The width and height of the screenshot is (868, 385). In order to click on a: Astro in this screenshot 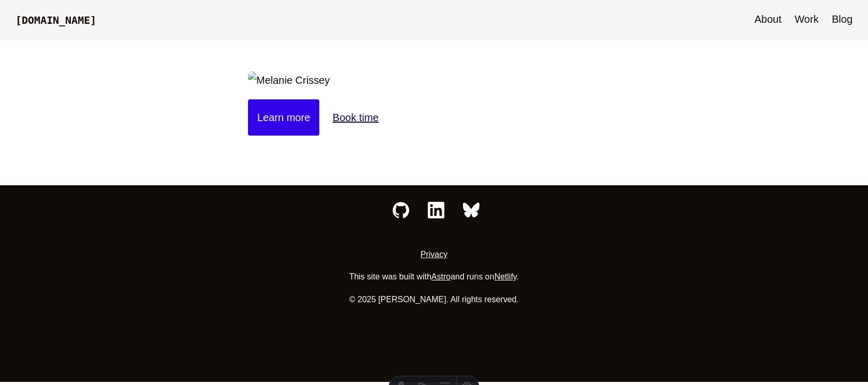, I will do `click(441, 276)`.